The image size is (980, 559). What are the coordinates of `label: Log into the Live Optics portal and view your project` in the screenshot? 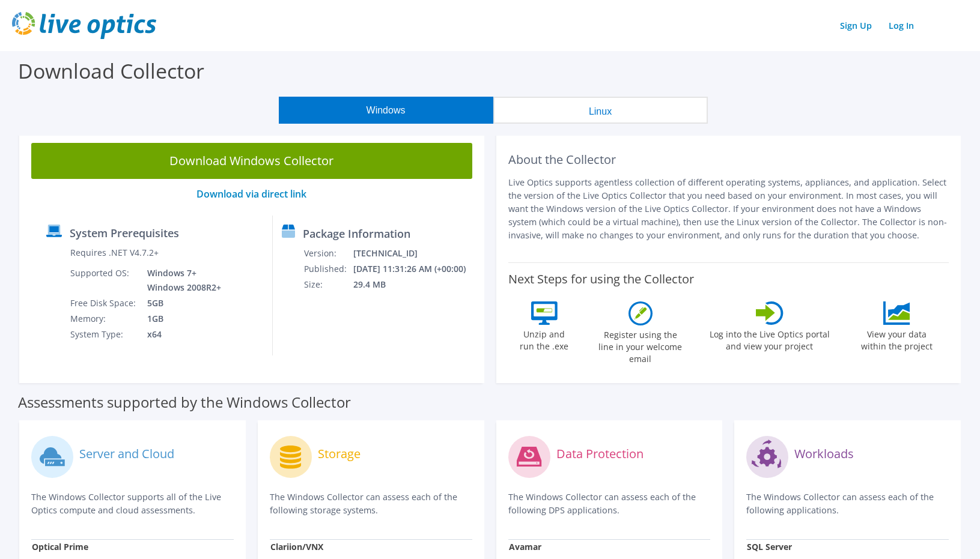 It's located at (770, 339).